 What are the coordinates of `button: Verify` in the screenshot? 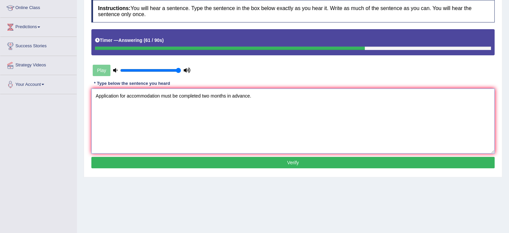 It's located at (293, 162).